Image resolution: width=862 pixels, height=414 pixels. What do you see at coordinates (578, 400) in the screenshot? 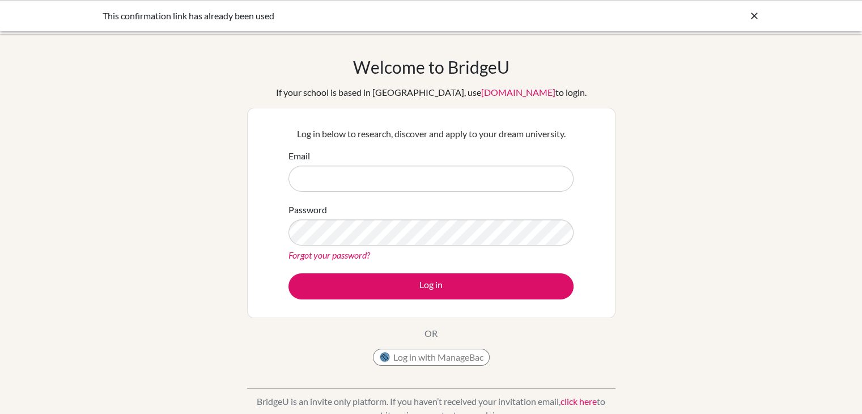
I see `a: click here` at bounding box center [578, 400].